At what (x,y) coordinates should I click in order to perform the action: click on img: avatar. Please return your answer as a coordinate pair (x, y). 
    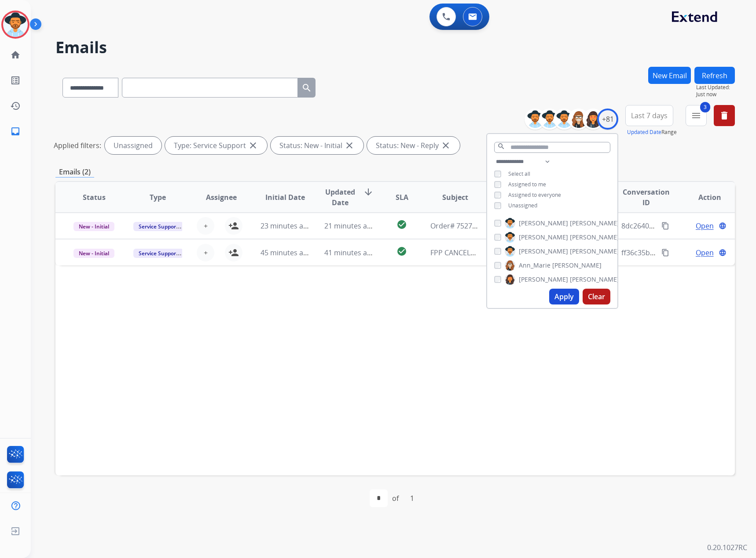
    Looking at the image, I should click on (15, 25).